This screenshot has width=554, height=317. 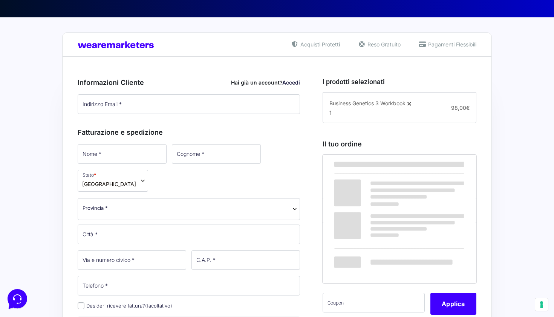 I want to click on th: Totale, so click(x=367, y=252).